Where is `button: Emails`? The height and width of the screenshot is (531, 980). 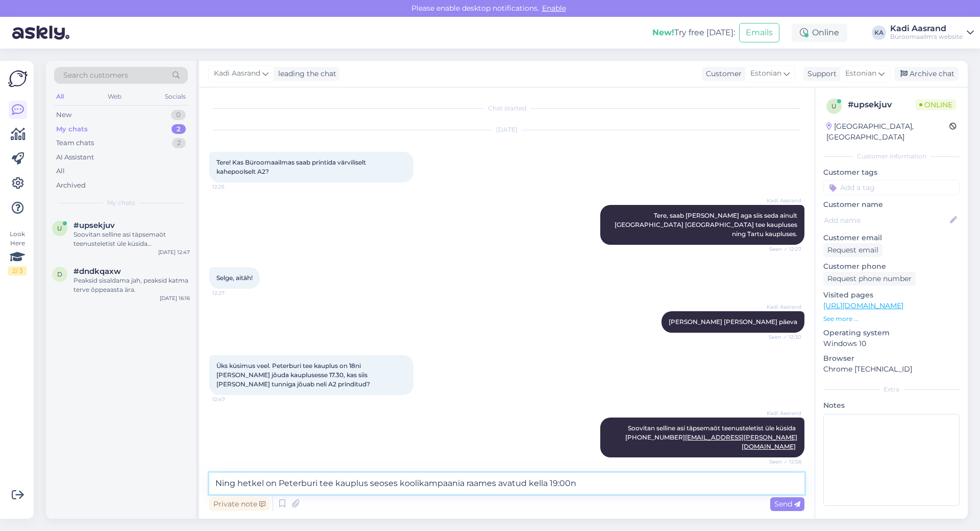 button: Emails is located at coordinates (759, 32).